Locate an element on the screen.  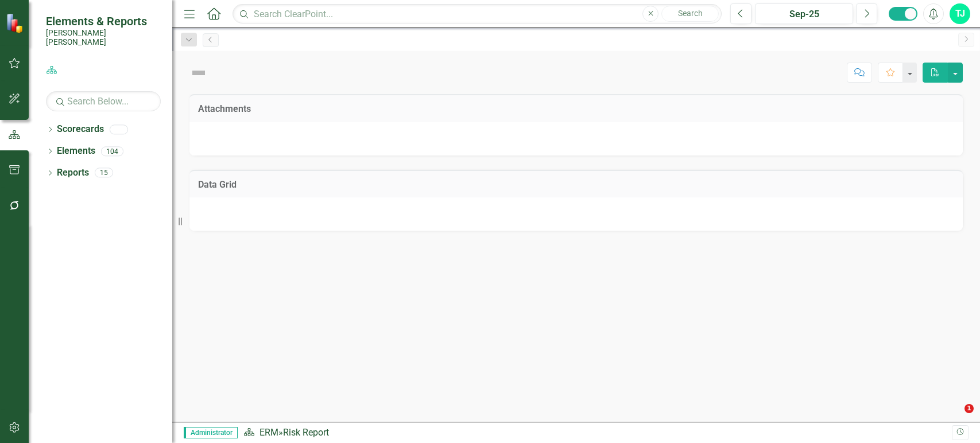
span: Elements & Reports is located at coordinates (103, 21).